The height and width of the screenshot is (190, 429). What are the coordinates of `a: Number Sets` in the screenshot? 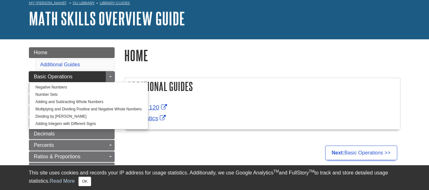 It's located at (89, 95).